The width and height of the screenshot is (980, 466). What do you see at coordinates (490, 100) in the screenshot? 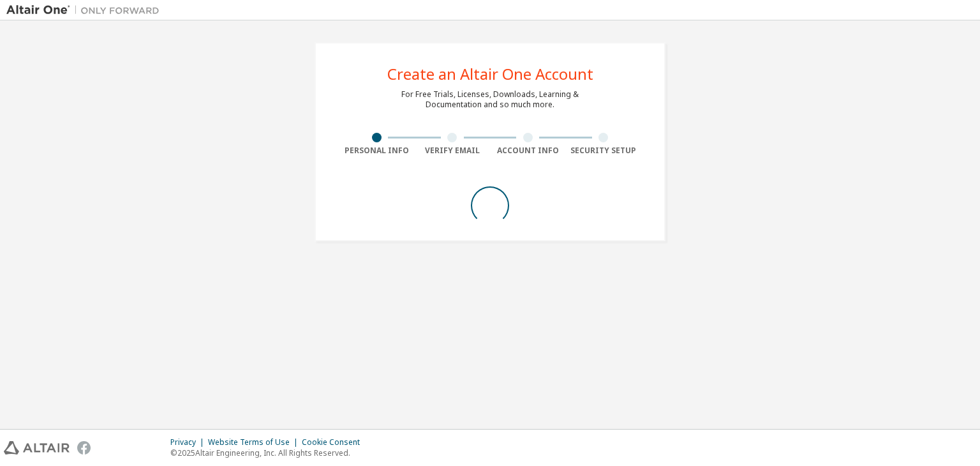
I see `div: For Free Trials, Licenses, Downloads, Learning & Documentation and so much more.` at bounding box center [490, 100].